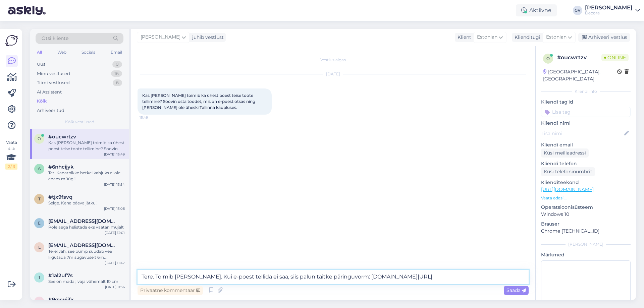  I want to click on div: Minu vestlused, so click(53, 74).